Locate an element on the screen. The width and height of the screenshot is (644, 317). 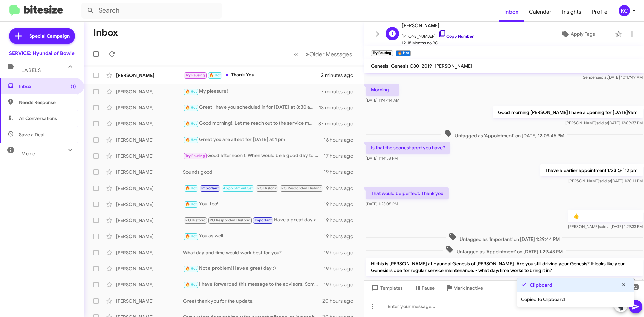
div: KC is located at coordinates (624, 11).